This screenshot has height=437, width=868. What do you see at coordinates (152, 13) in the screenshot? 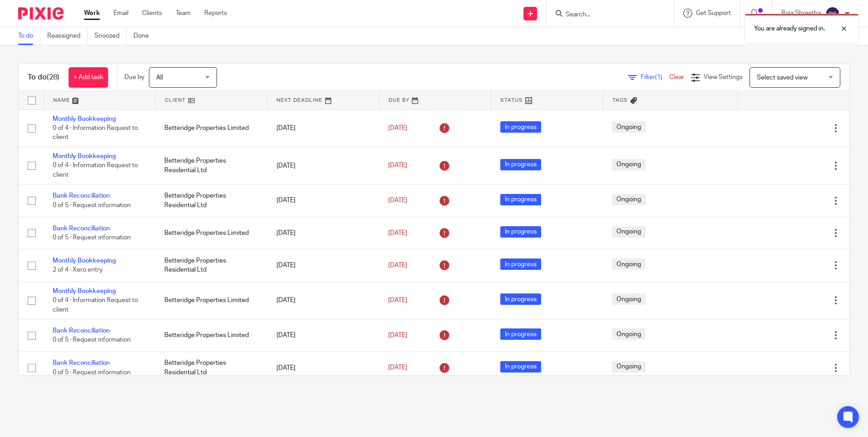
I see `a: Clients` at bounding box center [152, 13].